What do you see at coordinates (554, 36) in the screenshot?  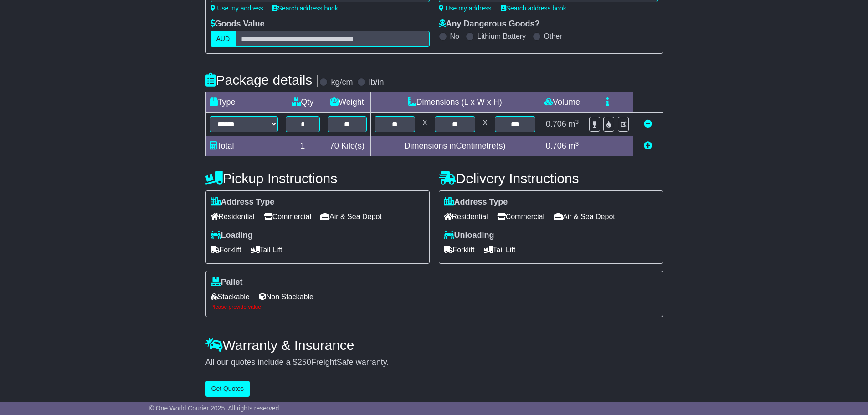 I see `label: Other` at bounding box center [554, 36].